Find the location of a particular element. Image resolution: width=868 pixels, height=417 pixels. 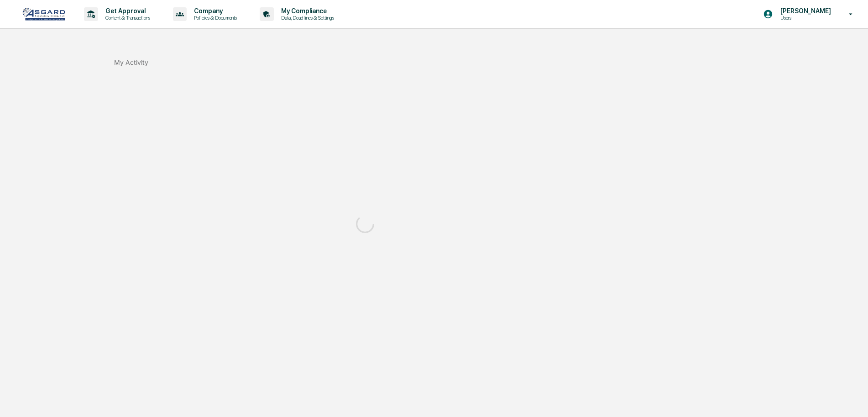

div: My Activity is located at coordinates (131, 62).